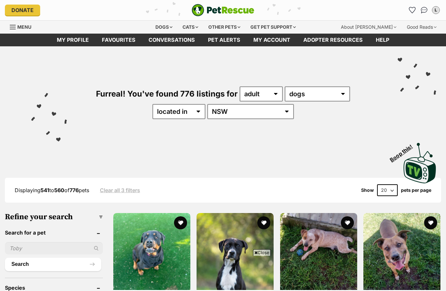  I want to click on a: Donate, so click(23, 10).